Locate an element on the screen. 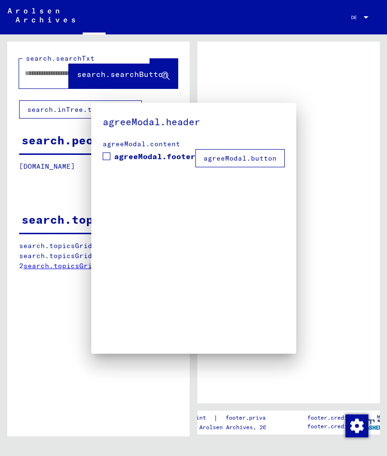 Image resolution: width=387 pixels, height=456 pixels. img: Zustimmung ändern is located at coordinates (357, 426).